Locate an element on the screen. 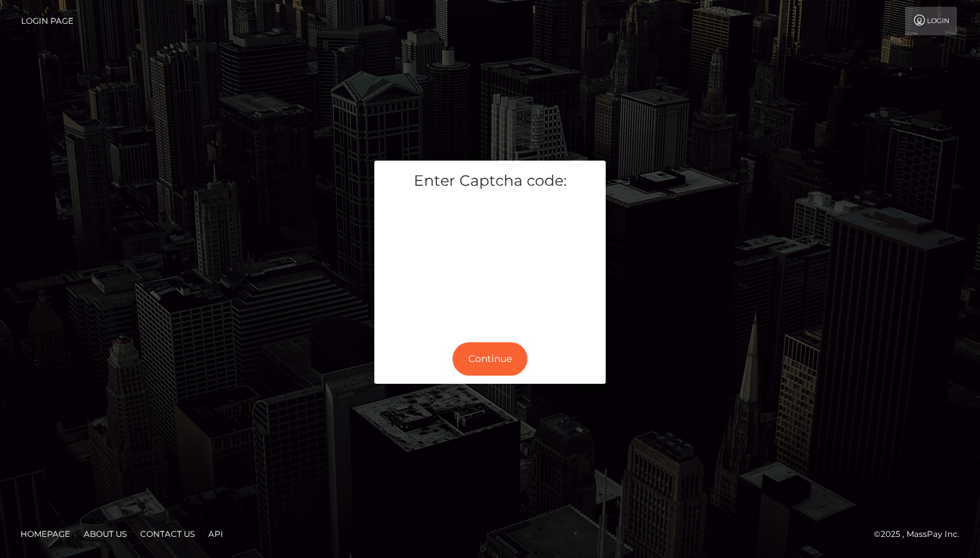 Image resolution: width=980 pixels, height=558 pixels. a: API is located at coordinates (216, 534).